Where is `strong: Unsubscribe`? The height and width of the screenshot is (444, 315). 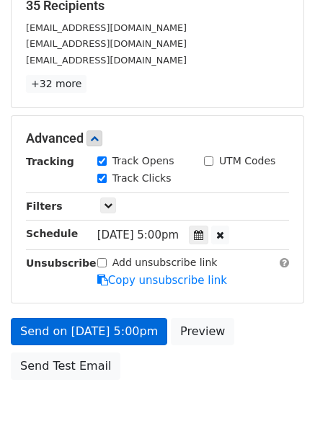 strong: Unsubscribe is located at coordinates (61, 263).